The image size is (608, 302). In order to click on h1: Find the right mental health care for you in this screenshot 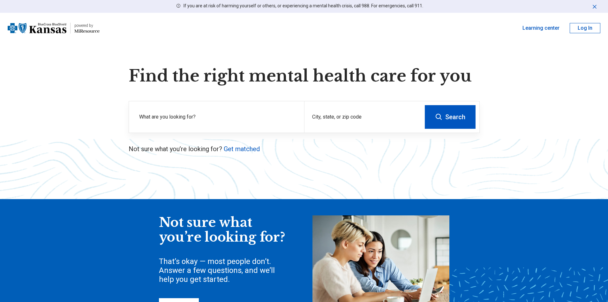, I will do `click(304, 76)`.